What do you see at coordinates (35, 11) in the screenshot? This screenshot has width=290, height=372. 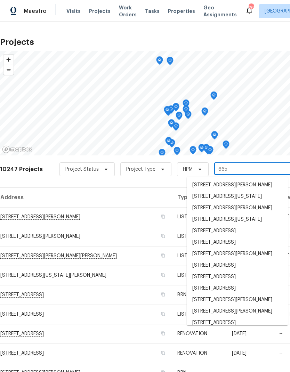 I see `span: Maestro` at bounding box center [35, 11].